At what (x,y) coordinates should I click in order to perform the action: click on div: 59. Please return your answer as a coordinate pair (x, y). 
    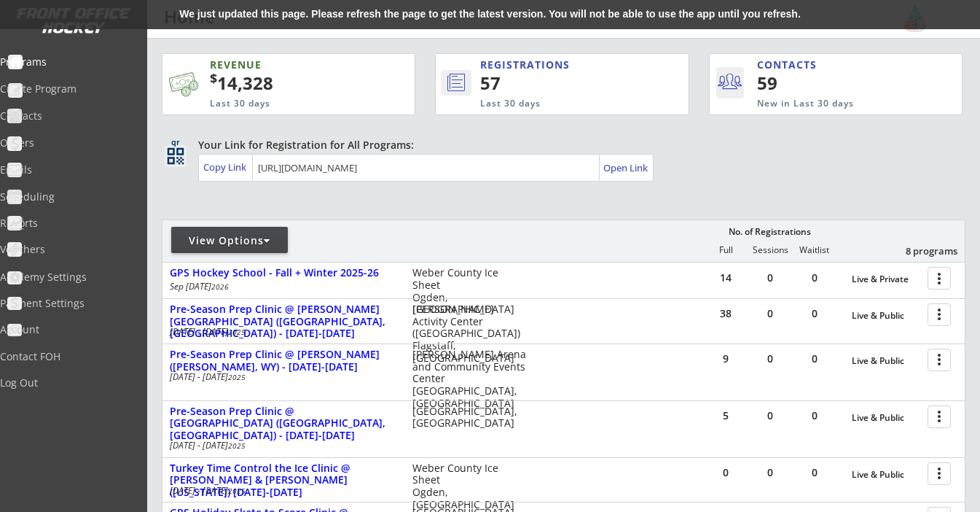
    Looking at the image, I should click on (802, 83).